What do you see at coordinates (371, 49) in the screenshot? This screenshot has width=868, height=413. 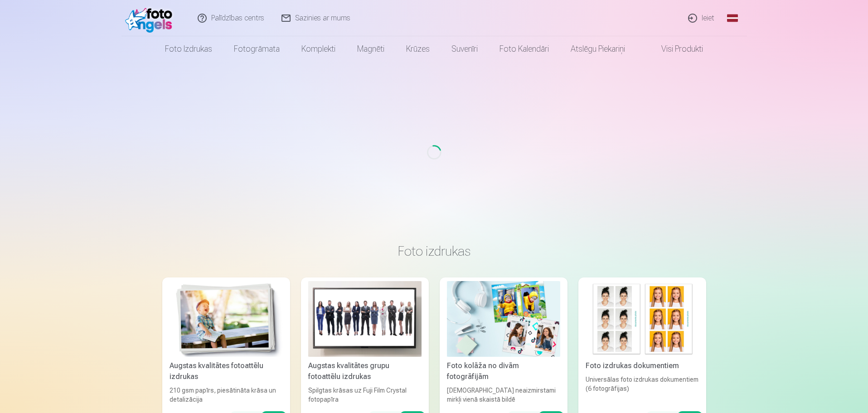 I see `a: Magnēti` at bounding box center [371, 49].